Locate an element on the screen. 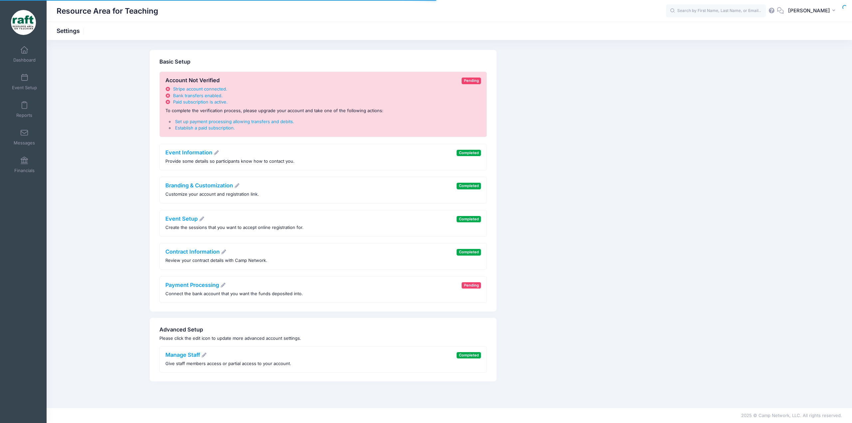 Image resolution: width=852 pixels, height=423 pixels. a: Set up payment processing allowing transfers and debits. is located at coordinates (234, 121).